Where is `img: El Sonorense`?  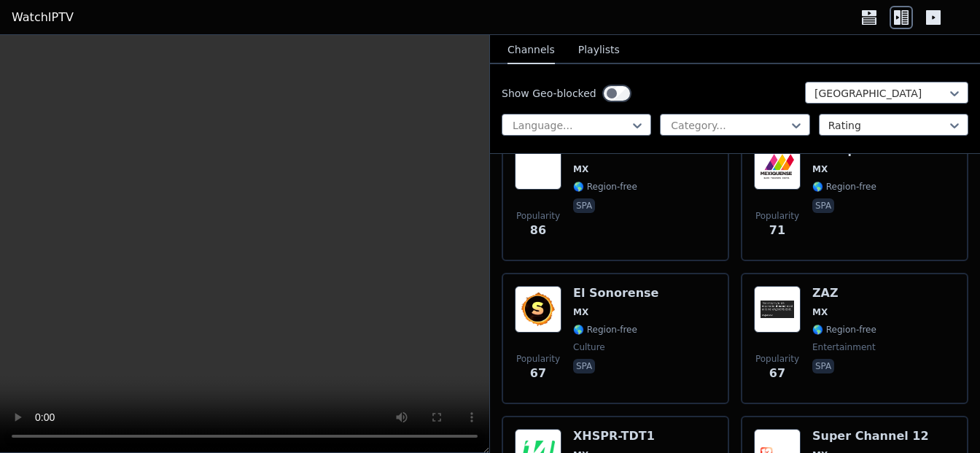 img: El Sonorense is located at coordinates (538, 309).